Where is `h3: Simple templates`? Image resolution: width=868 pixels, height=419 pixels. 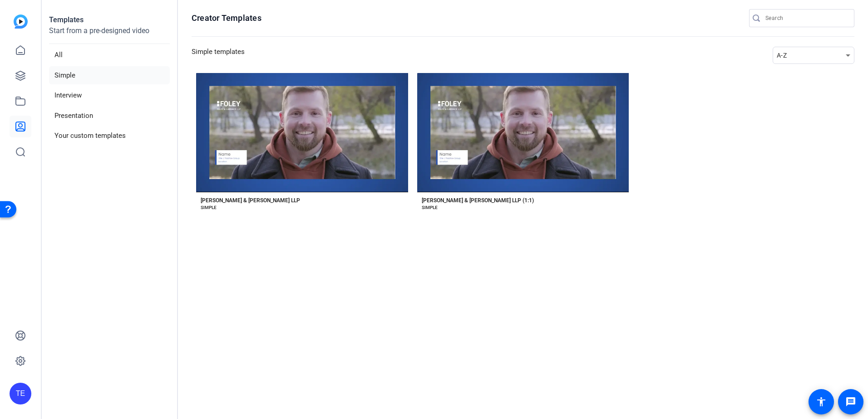 h3: Simple templates is located at coordinates (218, 56).